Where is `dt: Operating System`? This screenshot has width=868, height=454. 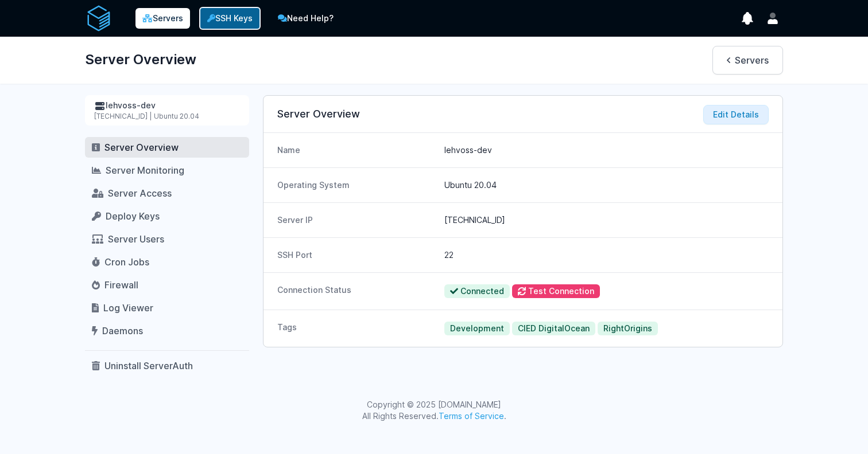
dt: Operating System is located at coordinates (356, 185).